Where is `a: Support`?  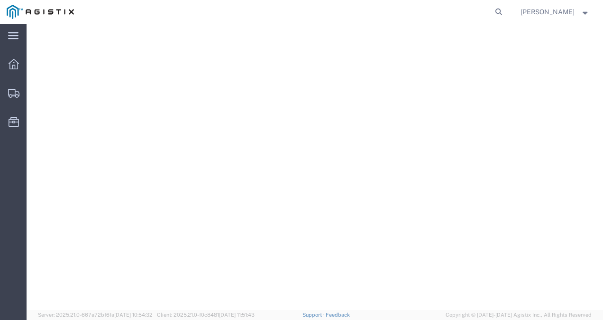 a: Support is located at coordinates (314, 314).